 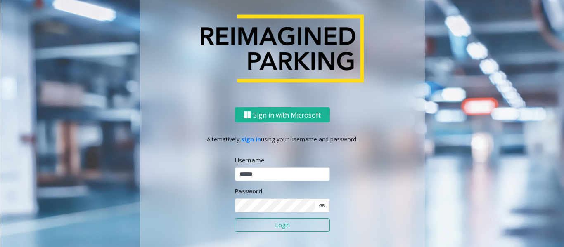 I want to click on label: Username, so click(x=249, y=160).